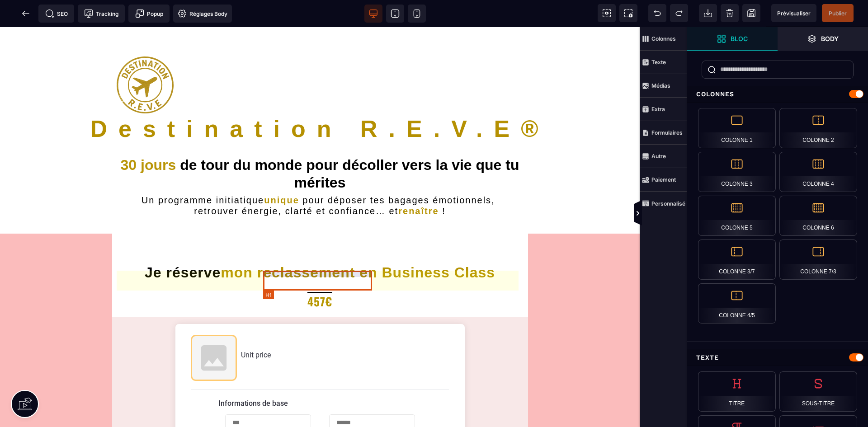 This screenshot has height=427, width=868. Describe the element at coordinates (667, 133) in the screenshot. I see `strong: Formulaires` at that location.